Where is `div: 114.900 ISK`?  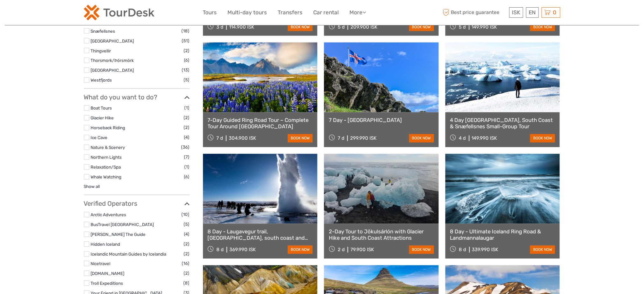 div: 114.900 ISK is located at coordinates (242, 27).